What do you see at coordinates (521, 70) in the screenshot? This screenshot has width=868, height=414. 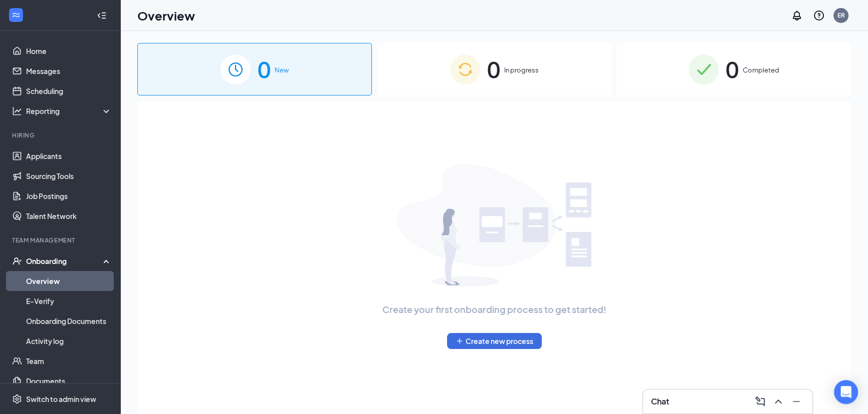 I see `span: In progress` at bounding box center [521, 70].